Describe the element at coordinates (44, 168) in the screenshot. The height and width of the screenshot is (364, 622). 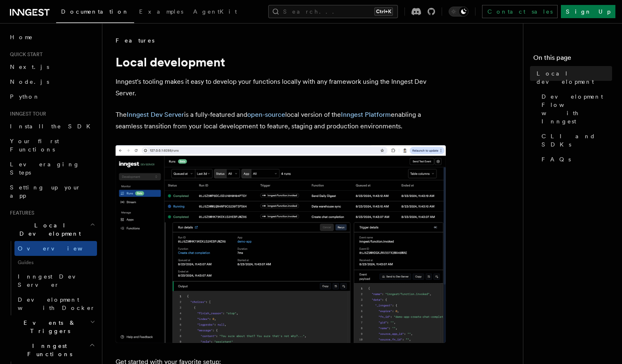
I see `span: Leveraging Steps` at that location.